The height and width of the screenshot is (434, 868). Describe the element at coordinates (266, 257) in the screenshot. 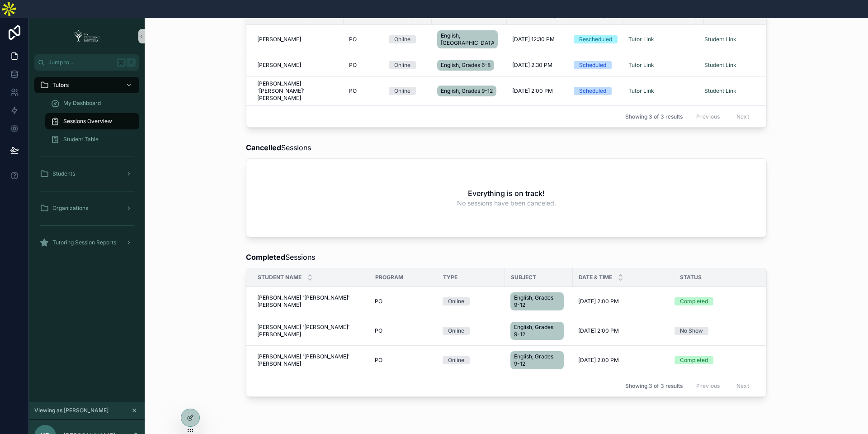

I see `strong: Completed` at that location.